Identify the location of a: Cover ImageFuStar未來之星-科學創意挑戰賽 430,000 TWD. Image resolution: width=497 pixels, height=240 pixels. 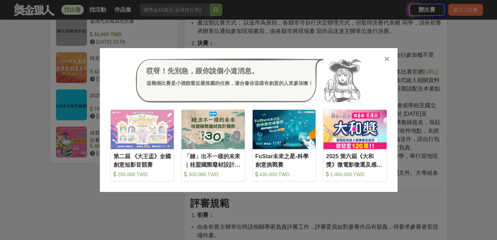
(284, 145).